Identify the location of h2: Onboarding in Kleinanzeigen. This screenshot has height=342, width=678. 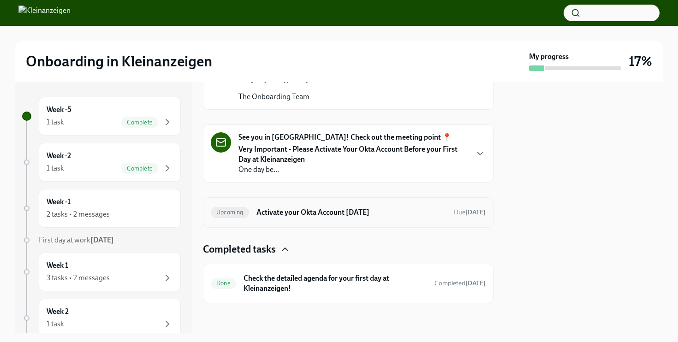
(119, 61).